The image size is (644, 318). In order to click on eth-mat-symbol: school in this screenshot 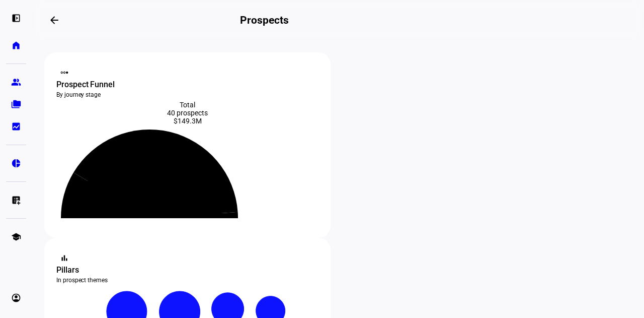, I will do `click(16, 237)`.